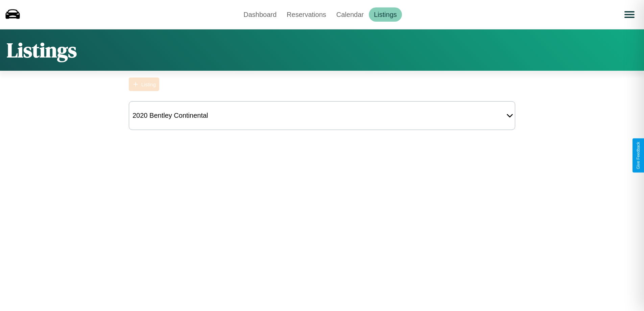 This screenshot has height=311, width=644. I want to click on div: 2020 Bentley Continental, so click(170, 115).